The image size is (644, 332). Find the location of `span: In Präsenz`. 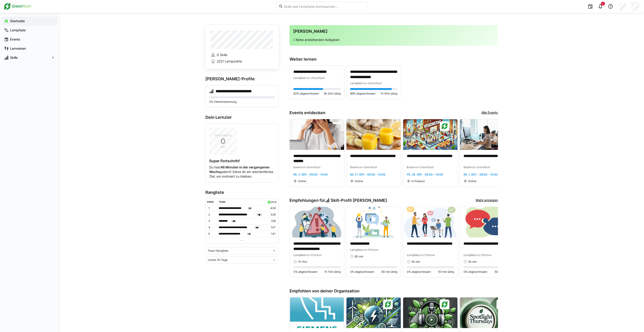

span: In Präsenz is located at coordinates (418, 181).